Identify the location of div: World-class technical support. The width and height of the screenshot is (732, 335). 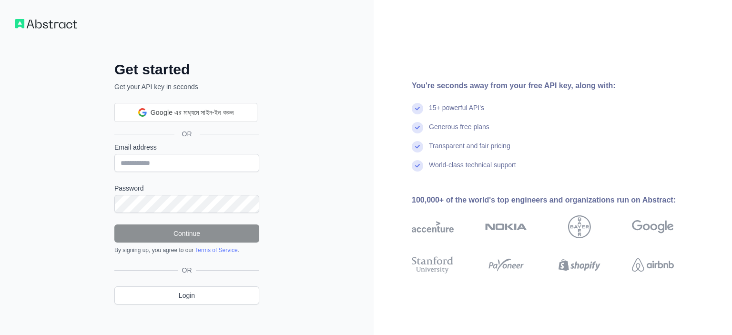
(472, 170).